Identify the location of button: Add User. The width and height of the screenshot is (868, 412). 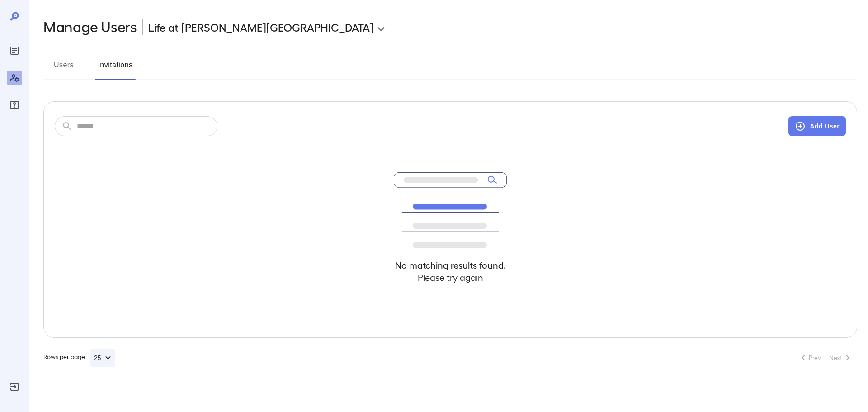
(818, 126).